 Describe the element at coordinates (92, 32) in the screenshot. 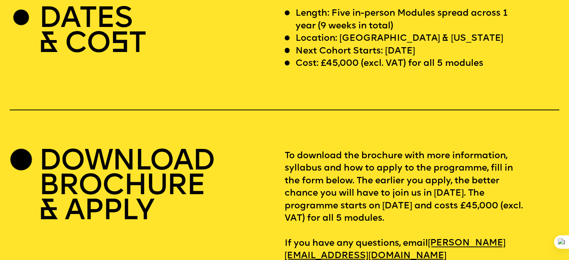

I see `h2: DATES & CO T` at that location.